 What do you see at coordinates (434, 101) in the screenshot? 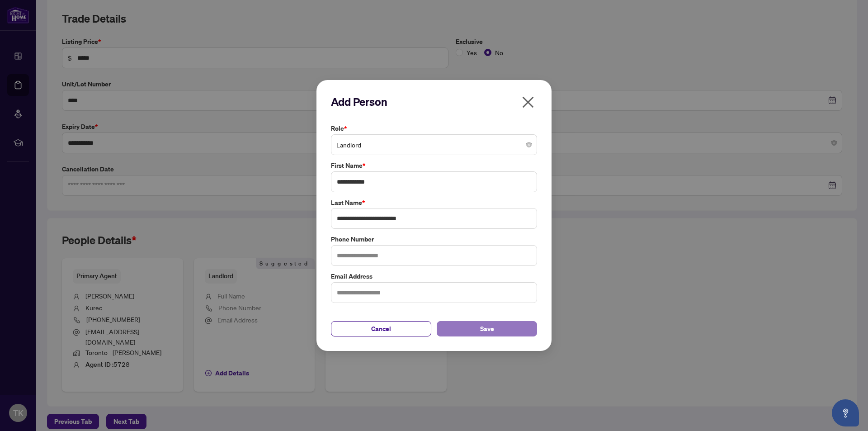
I see `h2: Add Person` at bounding box center [434, 101].